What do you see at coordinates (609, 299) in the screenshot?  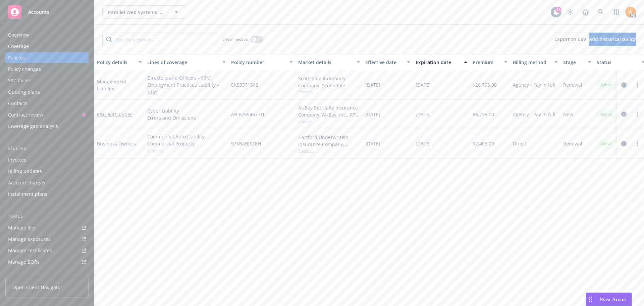 I see `button: Nova Assist` at bounding box center [609, 299].